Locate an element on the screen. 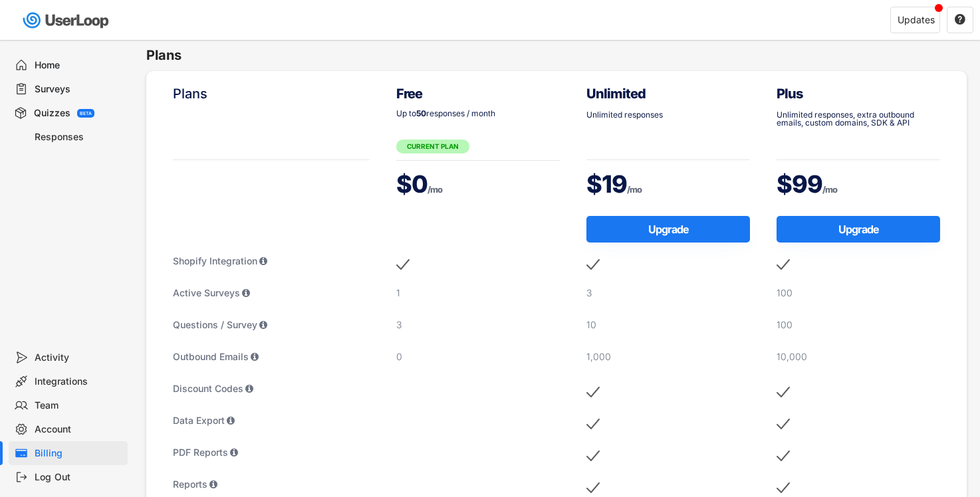 This screenshot has width=980, height=497. div: Log Out is located at coordinates (79, 477).